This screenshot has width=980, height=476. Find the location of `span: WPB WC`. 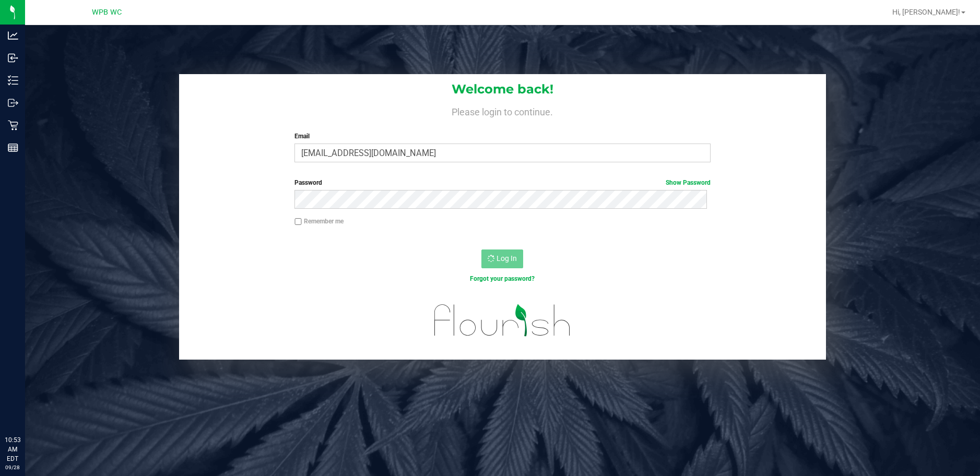

span: WPB WC is located at coordinates (107, 12).